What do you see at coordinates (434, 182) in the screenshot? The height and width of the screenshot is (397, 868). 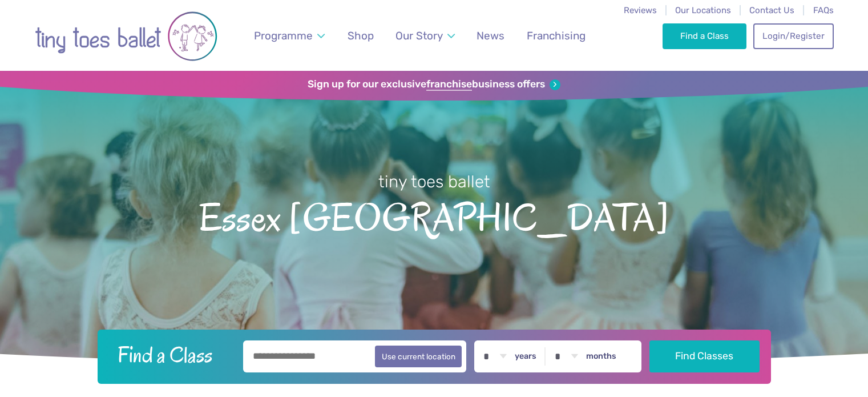 I see `small: tiny toes ballet` at bounding box center [434, 182].